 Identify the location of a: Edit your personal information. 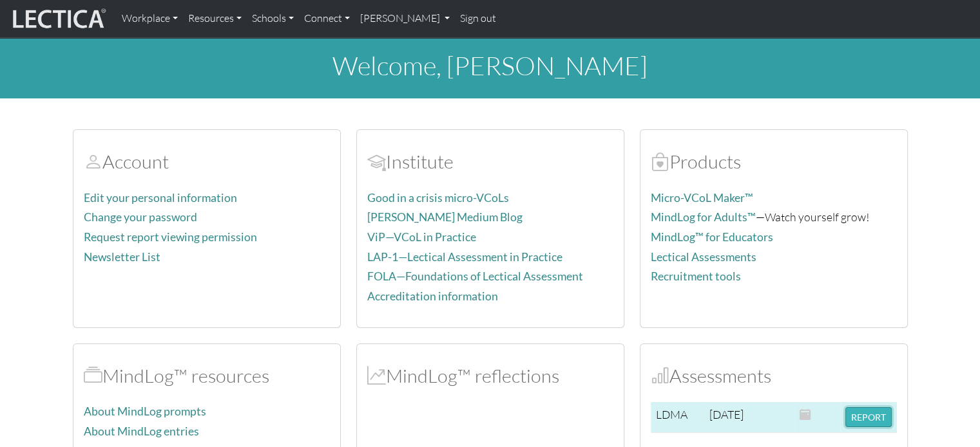
(160, 198).